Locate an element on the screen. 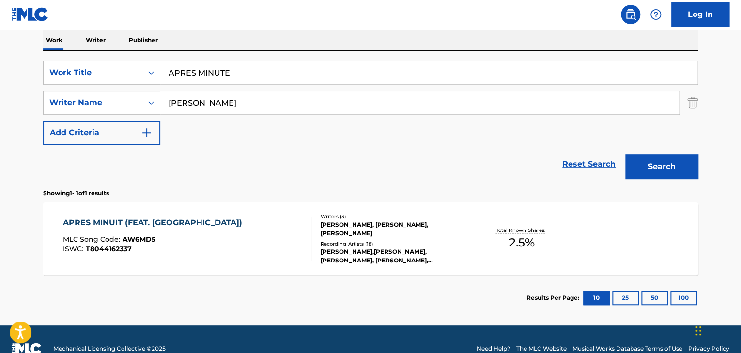 This screenshot has width=741, height=353. div: Work Title is located at coordinates (93, 73).